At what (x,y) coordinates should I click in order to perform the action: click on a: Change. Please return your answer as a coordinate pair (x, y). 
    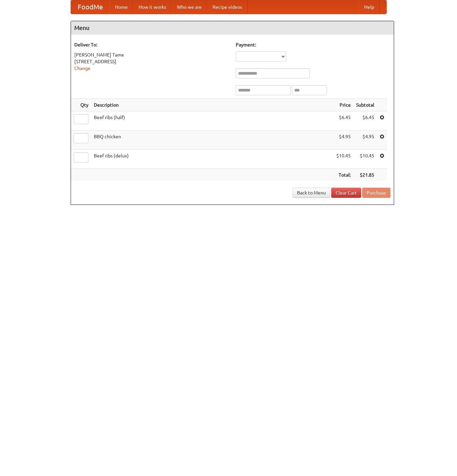
    Looking at the image, I should click on (82, 68).